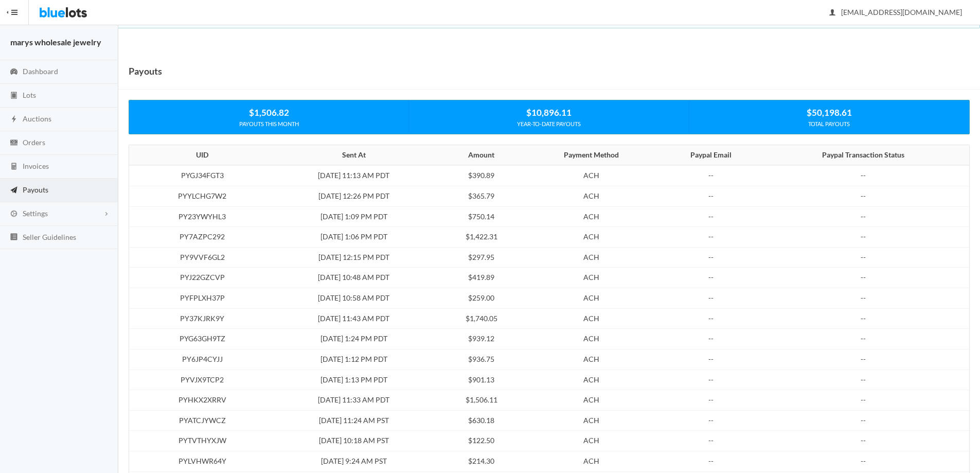 The height and width of the screenshot is (473, 980). What do you see at coordinates (482, 278) in the screenshot?
I see `td: $419.89` at bounding box center [482, 278].